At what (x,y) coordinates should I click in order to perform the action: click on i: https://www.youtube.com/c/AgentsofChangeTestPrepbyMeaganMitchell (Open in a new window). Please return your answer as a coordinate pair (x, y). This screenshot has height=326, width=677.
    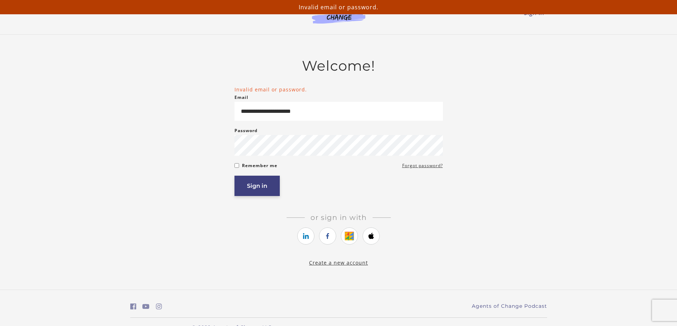
    Looking at the image, I should click on (146, 306).